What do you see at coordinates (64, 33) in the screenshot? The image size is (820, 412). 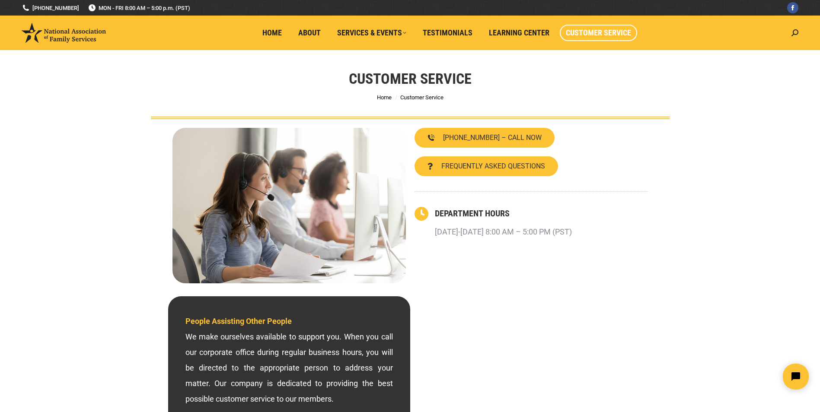 I see `img: National Association of Family Services` at bounding box center [64, 33].